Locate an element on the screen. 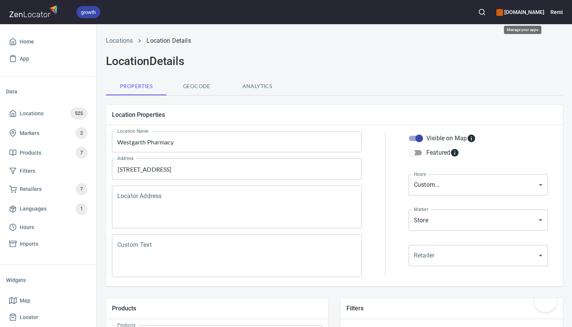 The height and width of the screenshot is (327, 572). button: Search is located at coordinates (482, 12).